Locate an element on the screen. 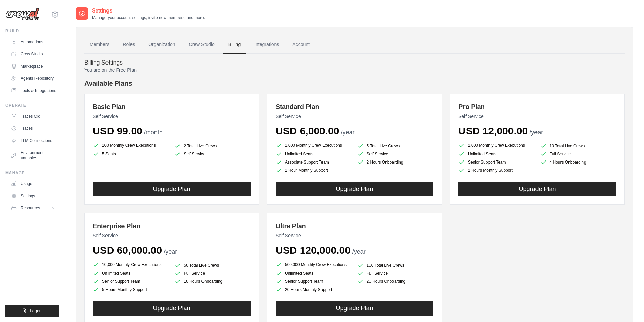  li: 20 Hours Onboarding is located at coordinates (395, 282).